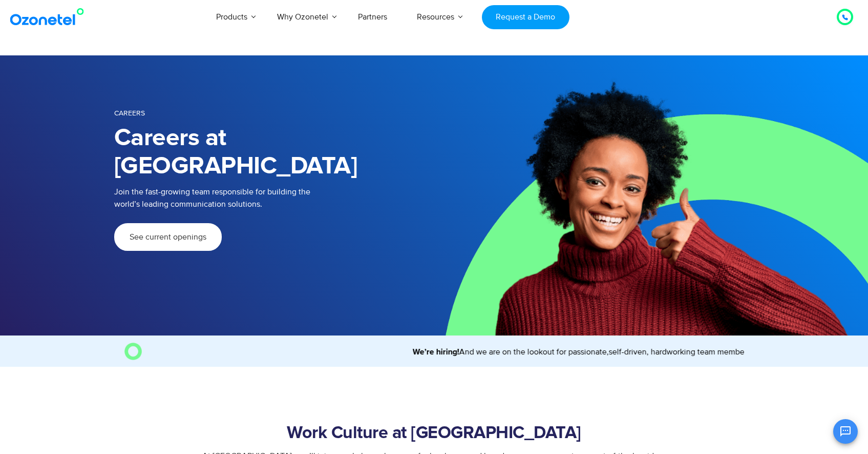 The width and height of the screenshot is (868, 454). Describe the element at coordinates (845, 431) in the screenshot. I see `button: Open chat` at that location.